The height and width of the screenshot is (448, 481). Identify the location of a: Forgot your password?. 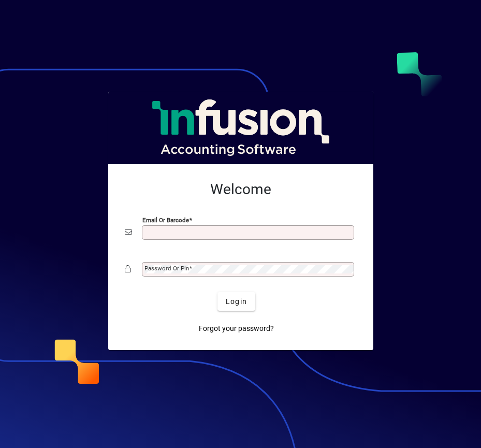
(236, 328).